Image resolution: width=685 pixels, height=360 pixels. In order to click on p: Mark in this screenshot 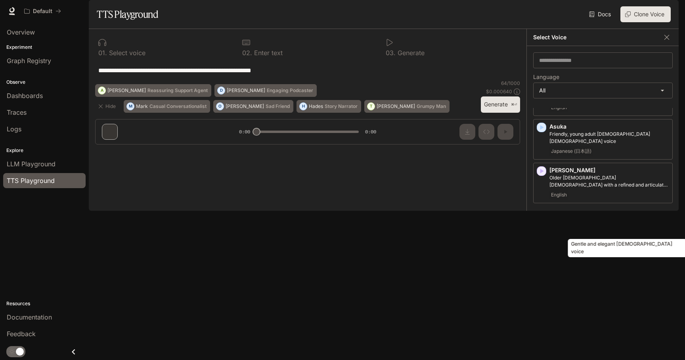, I will do `click(142, 106)`.